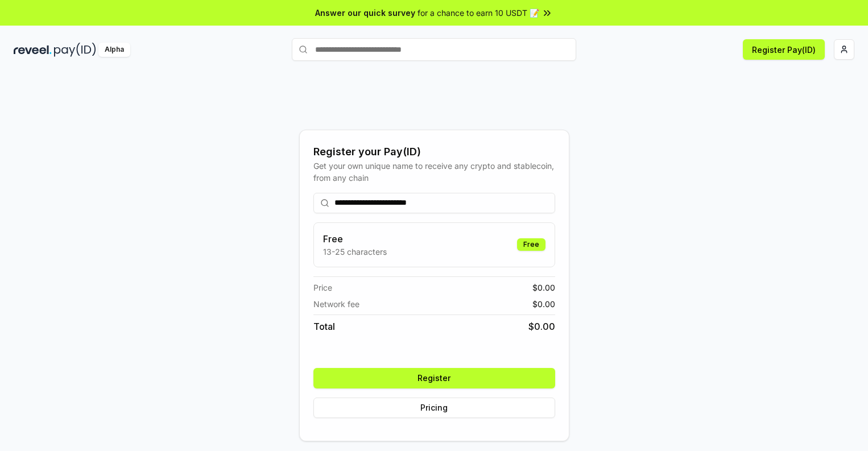 The image size is (868, 451). I want to click on span: Network fee, so click(336, 304).